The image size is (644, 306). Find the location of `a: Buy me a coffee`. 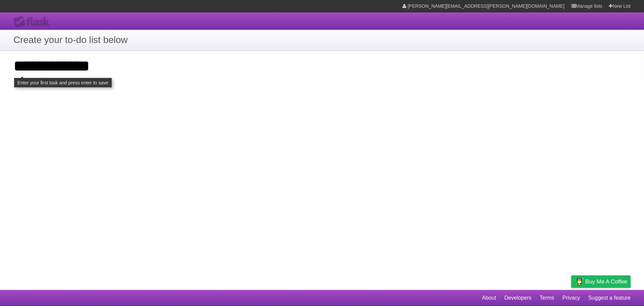

a: Buy me a coffee is located at coordinates (601, 281).